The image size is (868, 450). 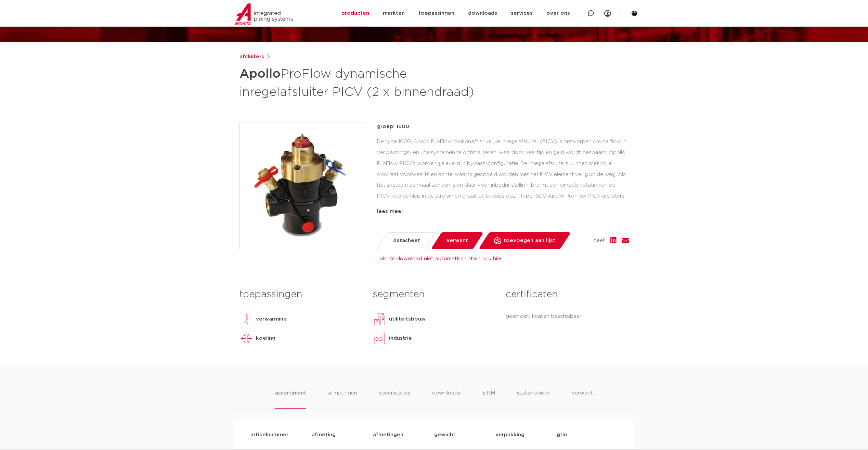 What do you see at coordinates (301, 294) in the screenshot?
I see `h3: toepassingen` at bounding box center [301, 294].